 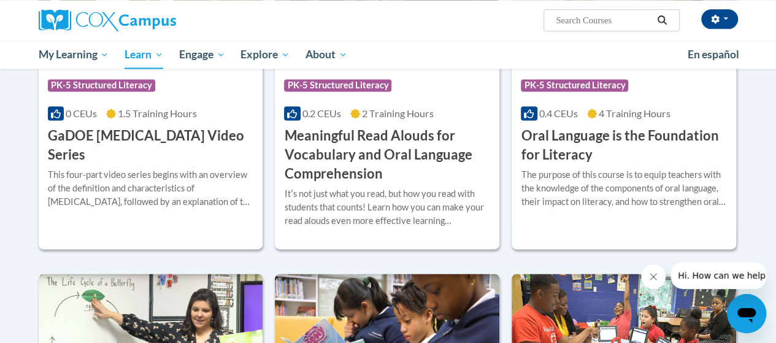 What do you see at coordinates (157, 113) in the screenshot?
I see `span: 1.5 Training Hours` at bounding box center [157, 113].